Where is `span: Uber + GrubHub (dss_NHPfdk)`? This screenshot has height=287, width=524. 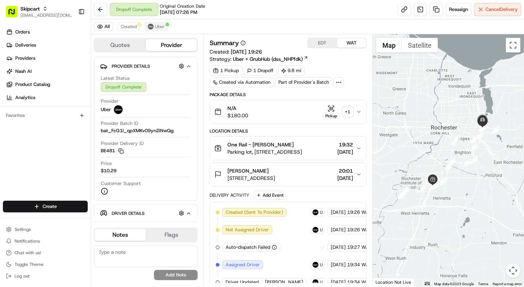
span: Uber + GrubHub (dss_NHPfdk) is located at coordinates (268, 59).